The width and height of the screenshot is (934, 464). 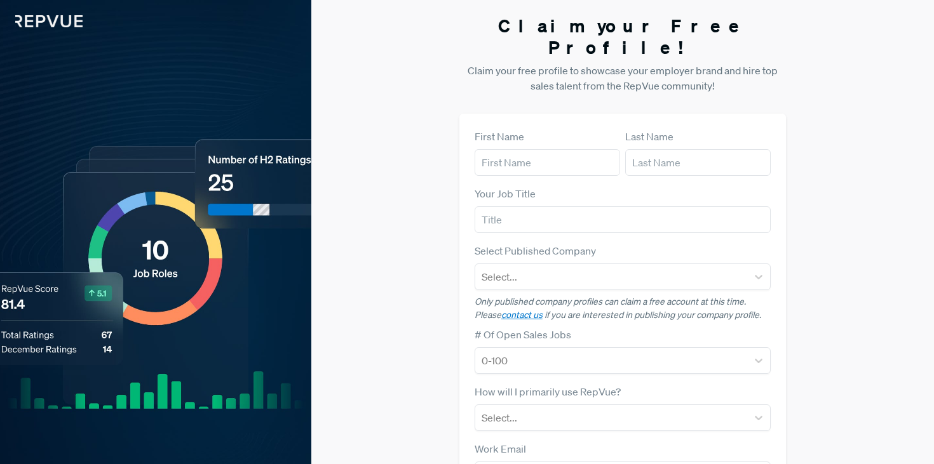 What do you see at coordinates (505, 194) in the screenshot?
I see `label: Your Job Title` at bounding box center [505, 194].